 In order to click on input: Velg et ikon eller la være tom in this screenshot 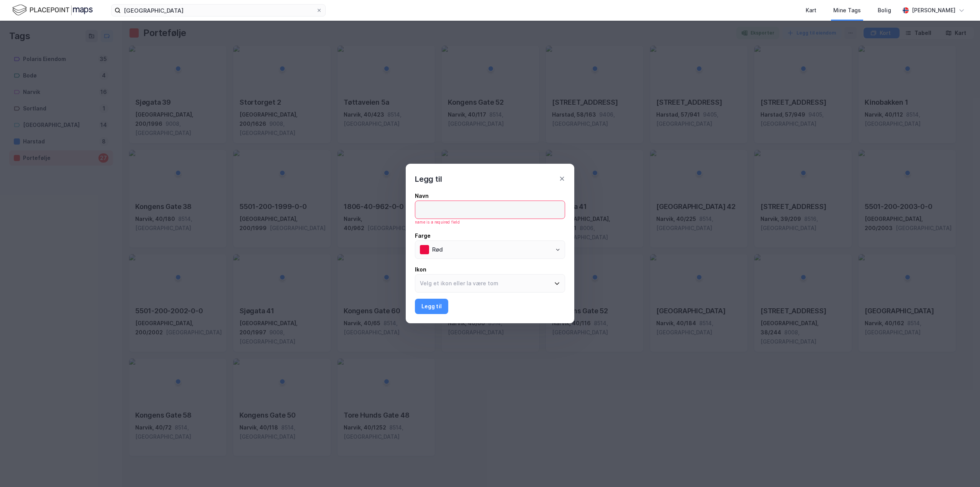, I will do `click(486, 283)`.